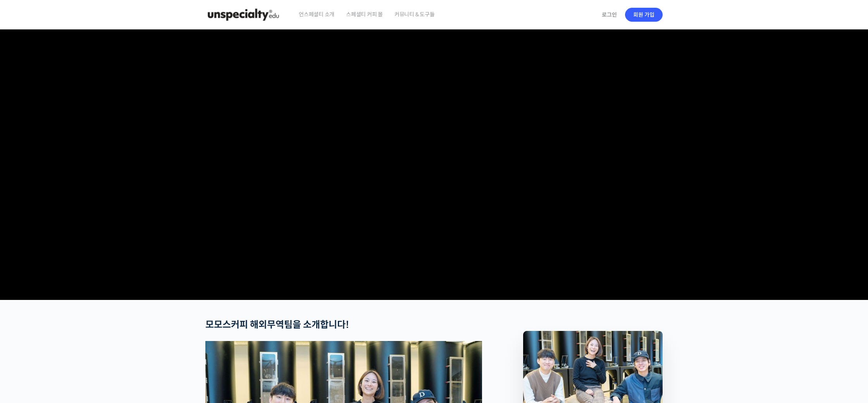 The height and width of the screenshot is (403, 868). I want to click on a: 로그인, so click(609, 14).